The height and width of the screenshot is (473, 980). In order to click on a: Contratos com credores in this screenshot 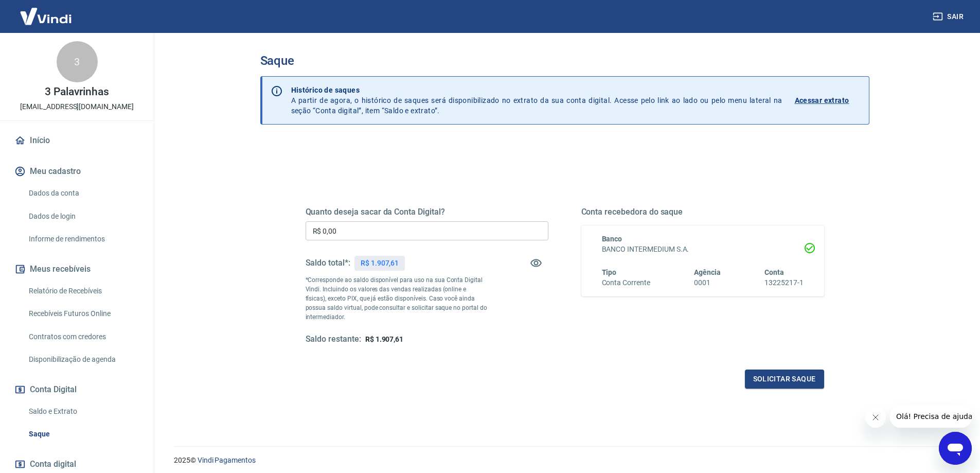, I will do `click(82, 337)`.